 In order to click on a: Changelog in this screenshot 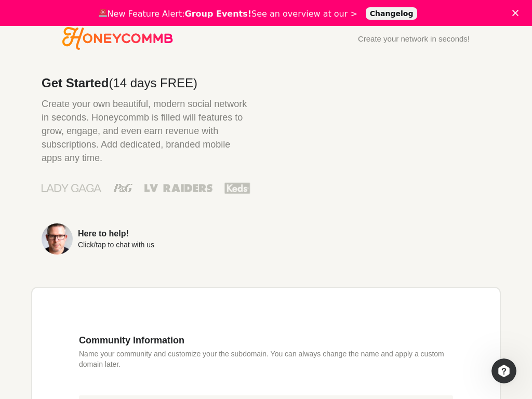, I will do `click(391, 14)`.